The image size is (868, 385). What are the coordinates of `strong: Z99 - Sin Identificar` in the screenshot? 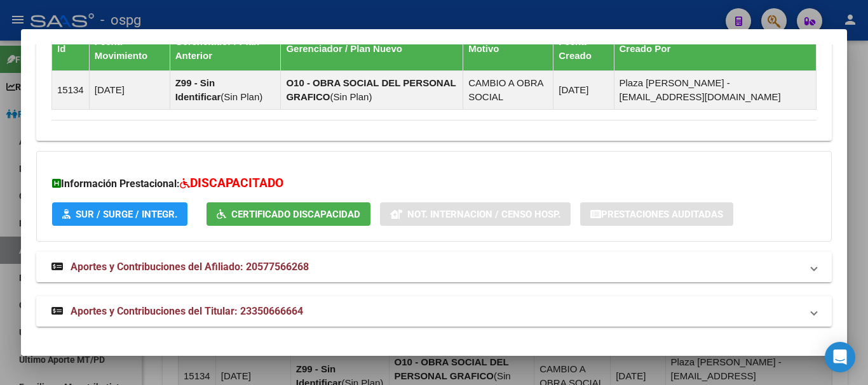 It's located at (198, 89).